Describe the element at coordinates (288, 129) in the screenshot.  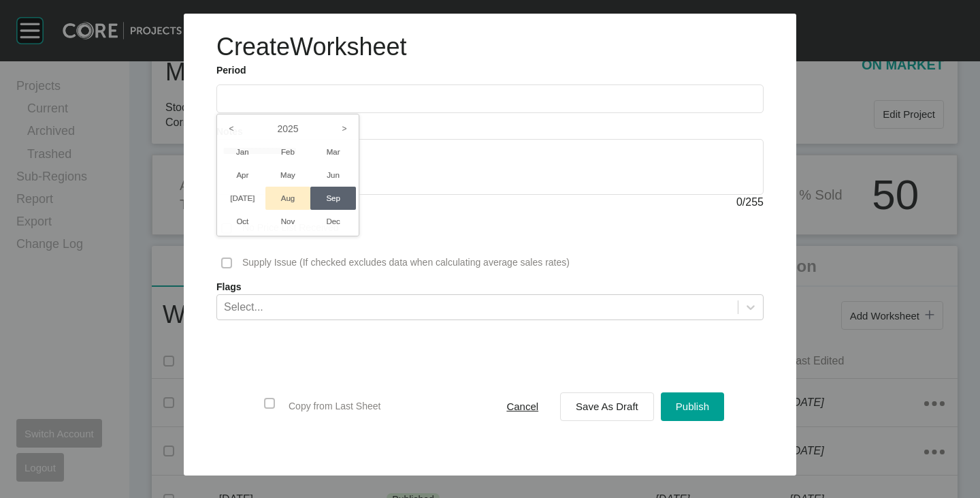
I see `label: 2025` at that location.